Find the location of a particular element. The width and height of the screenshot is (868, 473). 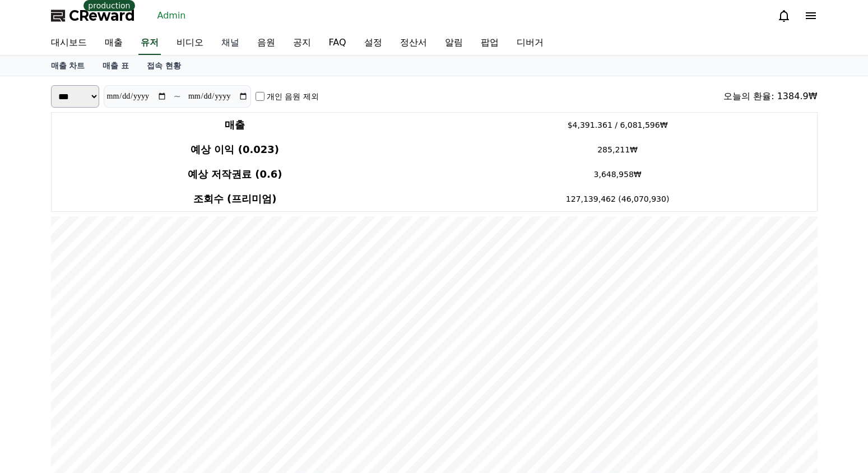

a: CReward is located at coordinates (93, 15).